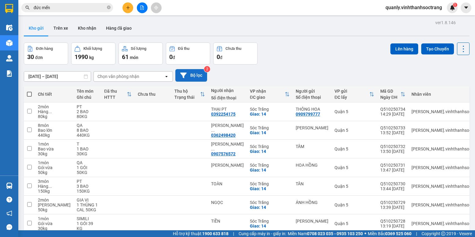 The width and height of the screenshot is (475, 237). What do you see at coordinates (9, 9) in the screenshot?
I see `img: logo-vxr` at bounding box center [9, 9].